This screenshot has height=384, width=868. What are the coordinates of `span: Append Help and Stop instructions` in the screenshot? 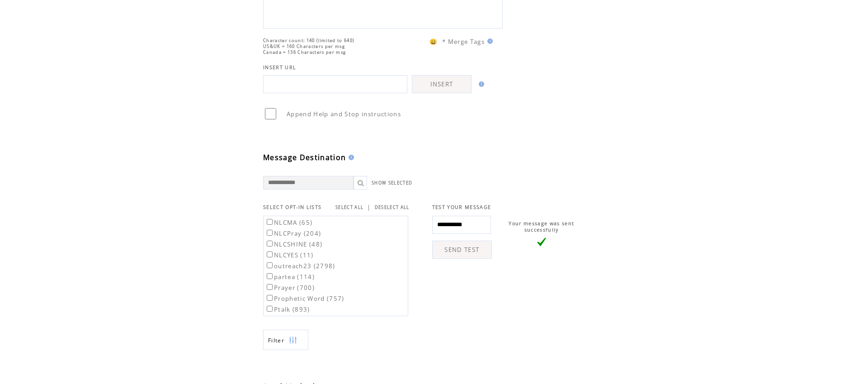 It's located at (343, 114).